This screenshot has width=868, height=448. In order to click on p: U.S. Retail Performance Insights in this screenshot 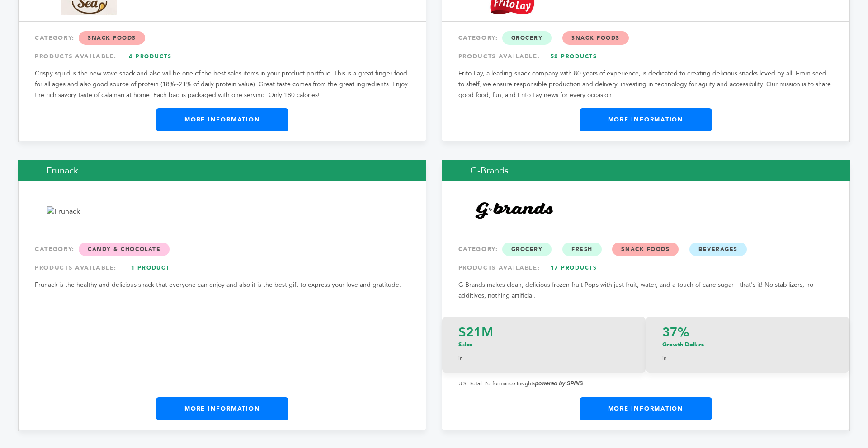, I will do `click(646, 384)`.